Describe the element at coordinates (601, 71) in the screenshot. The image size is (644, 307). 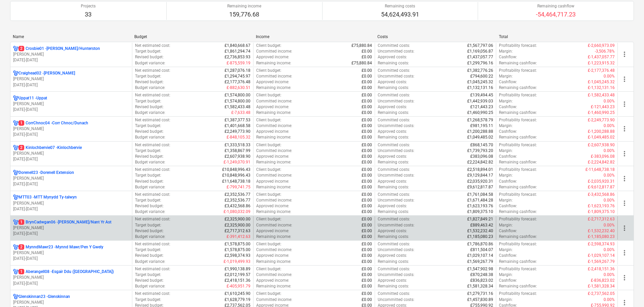
I see `p: £-2,177,376.48` at that location.